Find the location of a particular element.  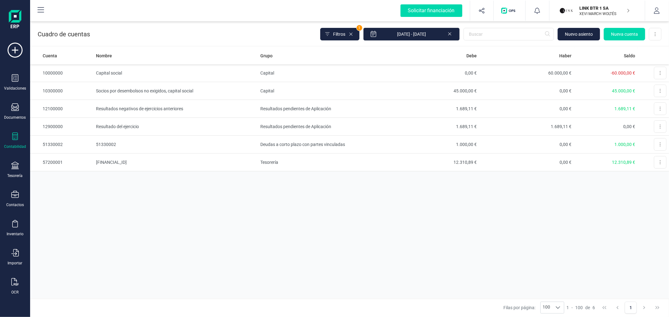

span: 1.689,11 € is located at coordinates (625, 109).